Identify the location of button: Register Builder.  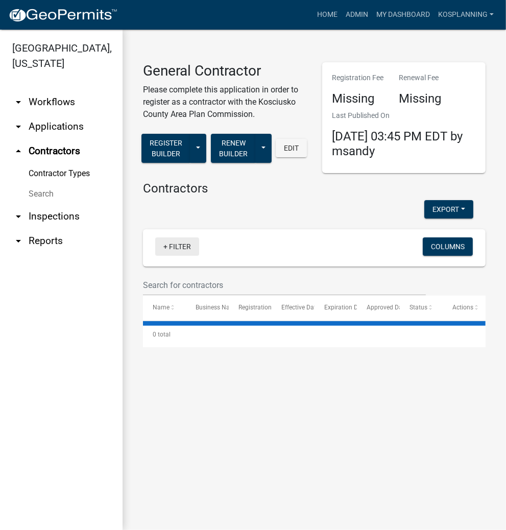
(166, 148).